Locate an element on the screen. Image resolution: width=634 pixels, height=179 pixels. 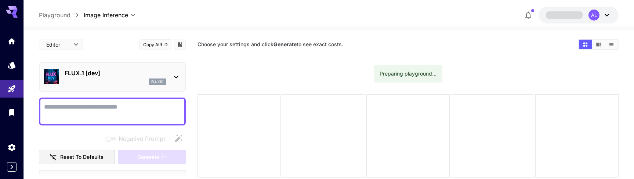
div: Models is located at coordinates (12, 65).